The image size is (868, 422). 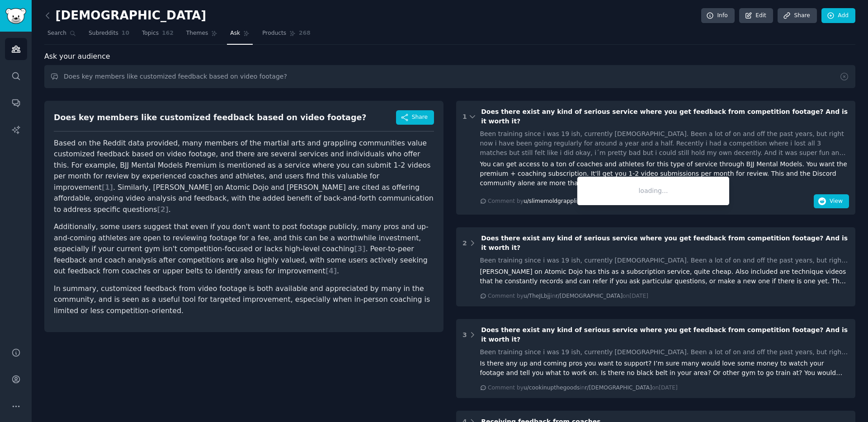 I want to click on span: Share, so click(x=420, y=118).